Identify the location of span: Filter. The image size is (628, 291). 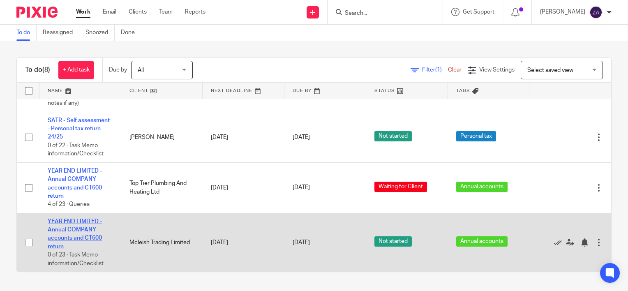
(435, 70).